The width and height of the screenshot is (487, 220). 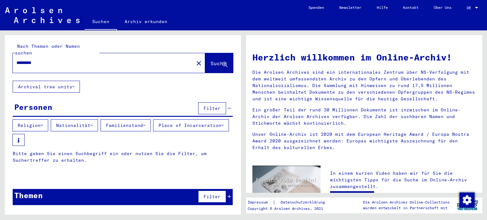 I want to click on button: Suche, so click(x=219, y=63).